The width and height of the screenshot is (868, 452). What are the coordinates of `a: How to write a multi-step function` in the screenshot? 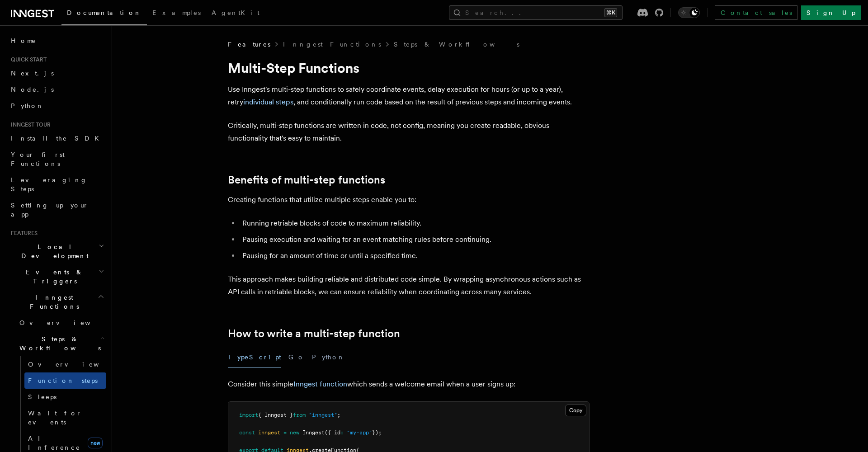 It's located at (313, 334).